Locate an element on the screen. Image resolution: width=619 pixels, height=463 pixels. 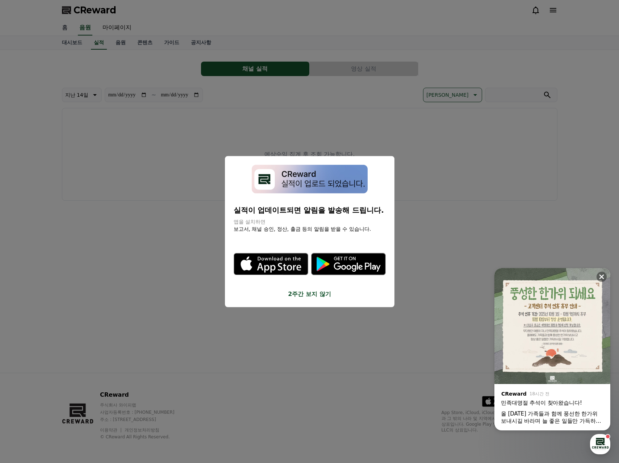
p: 실적이 업데이트되면 알림을 발송해 드립니다. is located at coordinates (310, 210).